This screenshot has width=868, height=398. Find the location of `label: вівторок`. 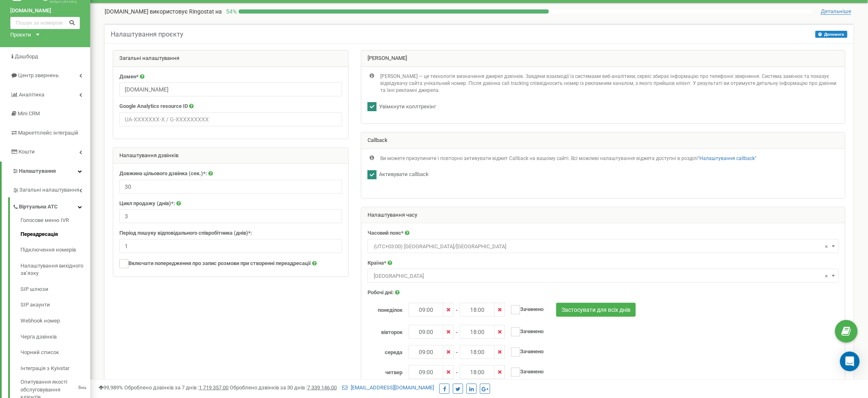

label: вівторок is located at coordinates (385, 331).